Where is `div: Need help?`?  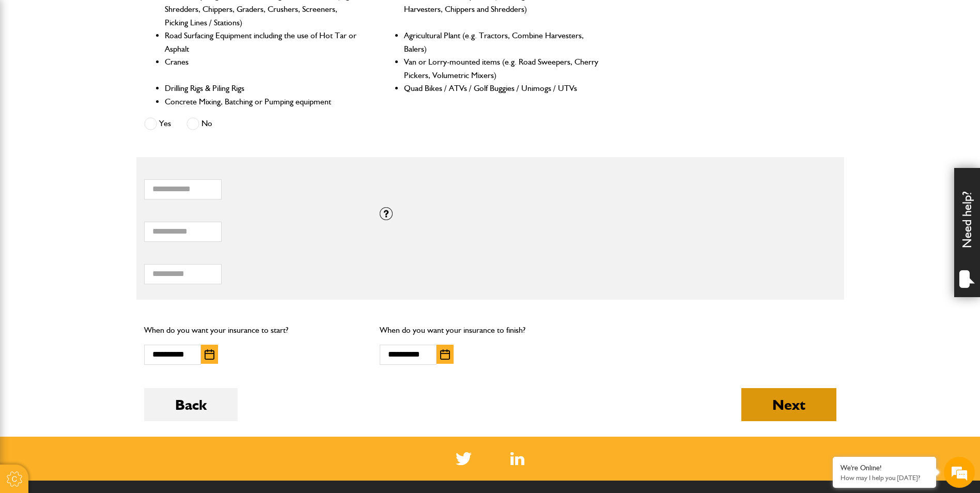 div: Need help? is located at coordinates (967, 233).